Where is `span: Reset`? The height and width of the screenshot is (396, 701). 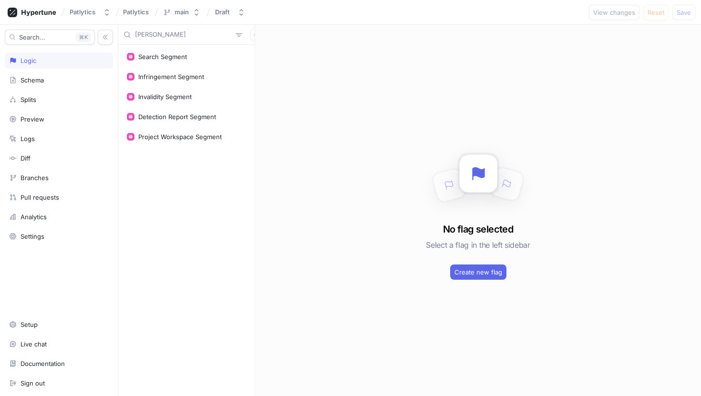 span: Reset is located at coordinates (656, 12).